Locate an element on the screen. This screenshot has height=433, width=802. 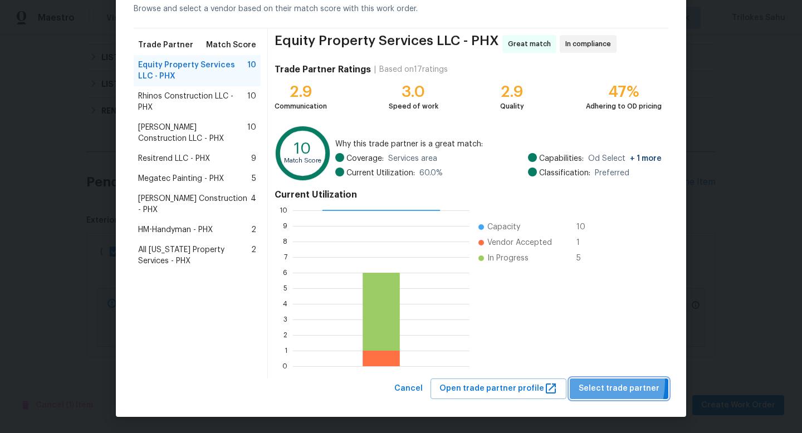
span: Classification: is located at coordinates (565, 173).